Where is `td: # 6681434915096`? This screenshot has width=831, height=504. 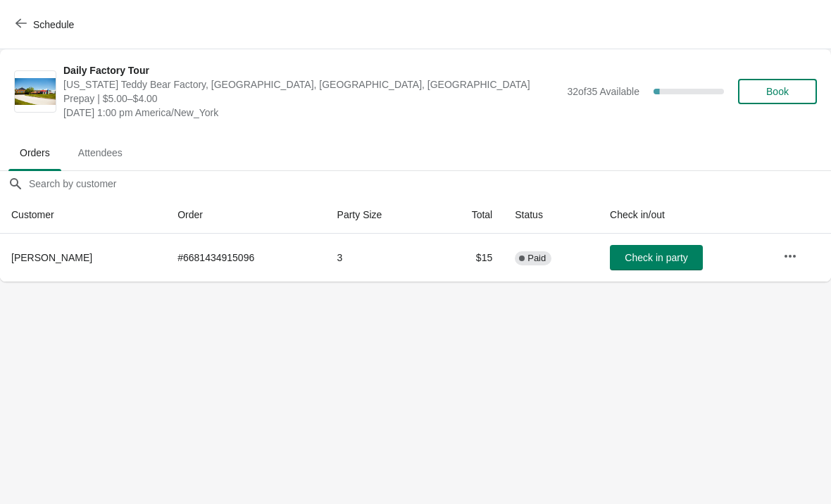 td: # 6681434915096 is located at coordinates (246, 258).